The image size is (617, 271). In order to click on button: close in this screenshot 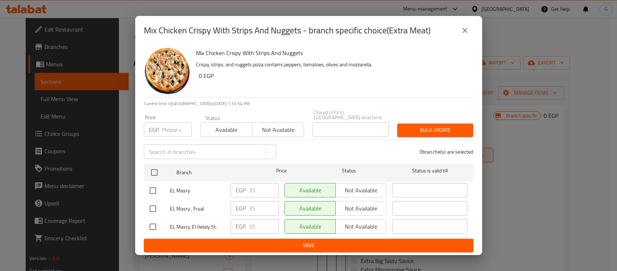, I will do `click(465, 30)`.